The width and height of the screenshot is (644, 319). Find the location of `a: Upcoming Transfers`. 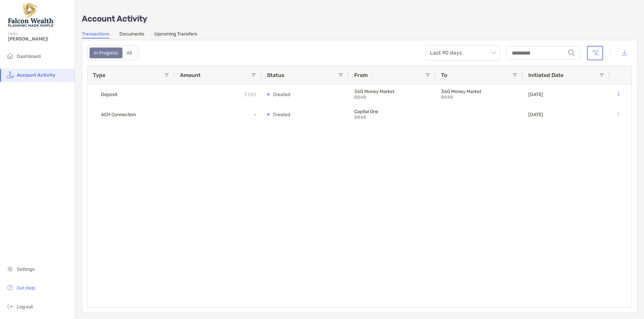

a: Upcoming Transfers is located at coordinates (176, 35).